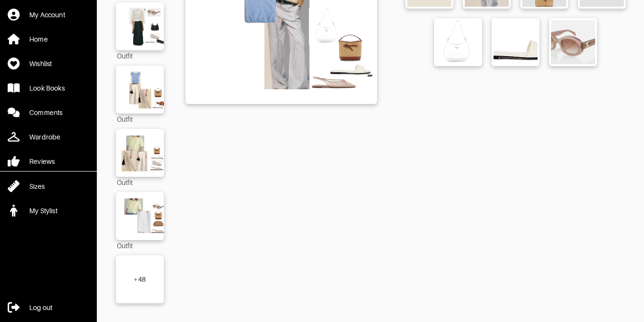 Image resolution: width=644 pixels, height=322 pixels. Describe the element at coordinates (458, 42) in the screenshot. I see `img: 1yxtD61Bk7t7xV6tjhKqSJkT` at that location.